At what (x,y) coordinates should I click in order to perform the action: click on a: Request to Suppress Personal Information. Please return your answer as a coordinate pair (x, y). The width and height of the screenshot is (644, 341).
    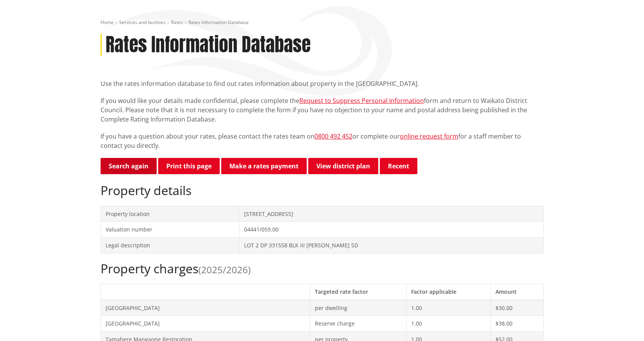
    Looking at the image, I should click on (361, 101).